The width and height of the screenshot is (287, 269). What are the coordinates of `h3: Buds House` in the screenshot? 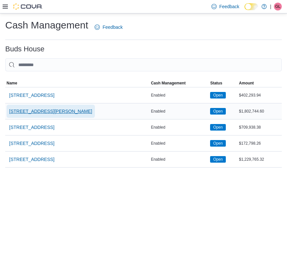 It's located at (25, 49).